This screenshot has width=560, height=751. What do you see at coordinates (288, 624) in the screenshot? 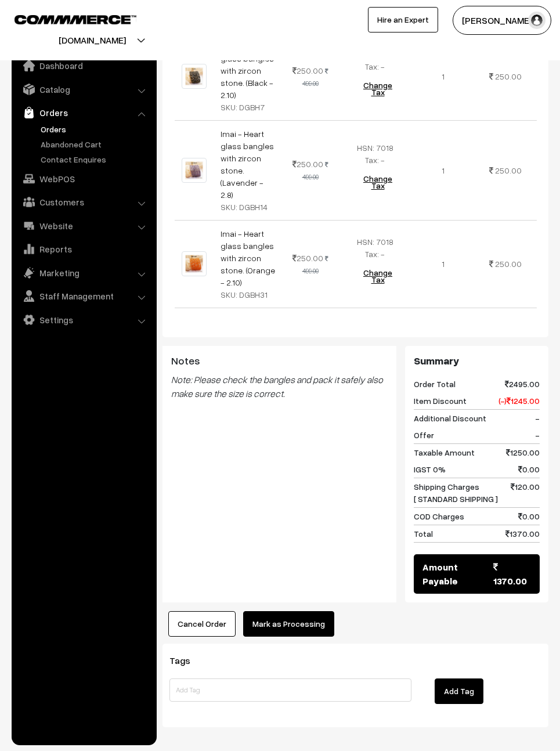
I see `button: Mark as Processing` at bounding box center [288, 624].